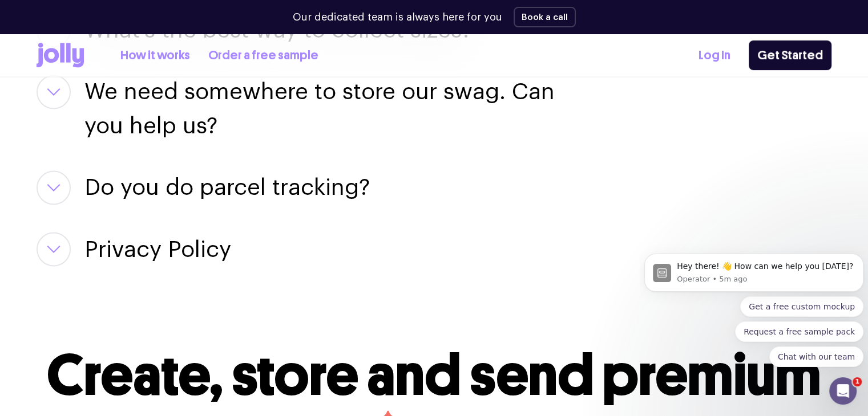 The height and width of the screenshot is (416, 868). Describe the element at coordinates (263, 56) in the screenshot. I see `a: Order a free sample` at that location.